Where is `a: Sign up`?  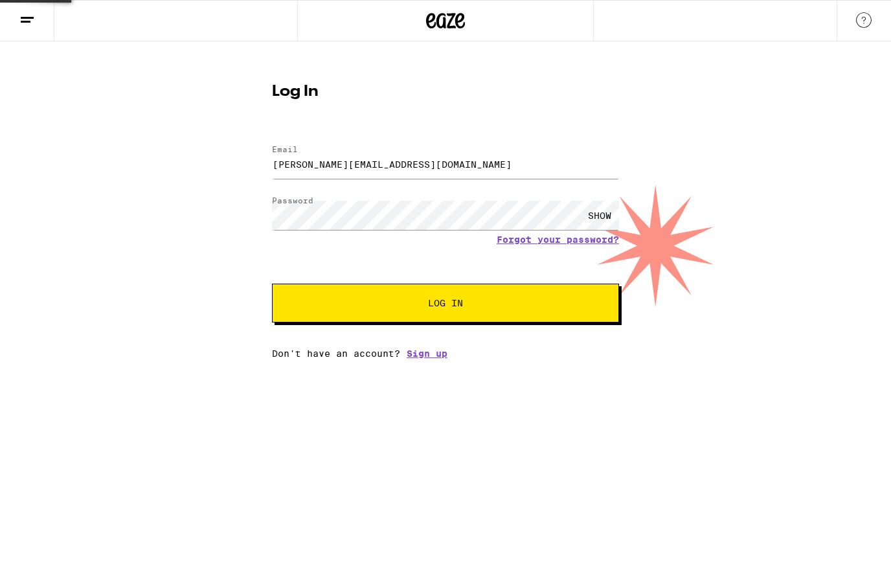 a: Sign up is located at coordinates (427, 353).